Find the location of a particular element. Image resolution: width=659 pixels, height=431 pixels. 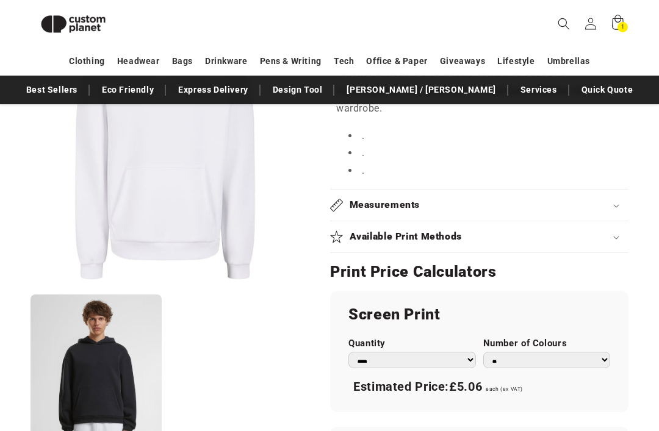

a: Headwear is located at coordinates (138, 61).